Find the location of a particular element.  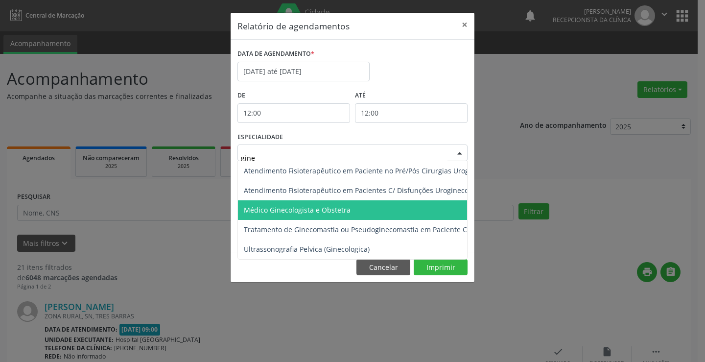

button: Imprimir is located at coordinates (440, 267).